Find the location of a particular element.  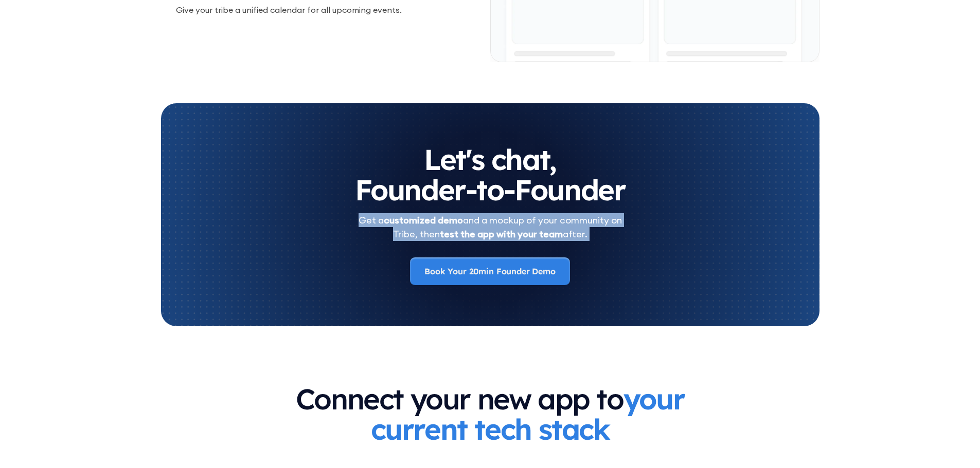

strong: test the app with your team is located at coordinates (501, 234).